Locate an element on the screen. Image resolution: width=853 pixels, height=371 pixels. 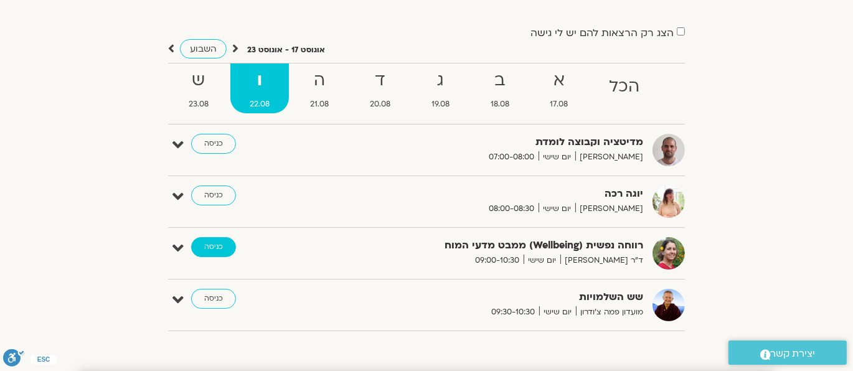
span: 19.08 is located at coordinates (440, 104).